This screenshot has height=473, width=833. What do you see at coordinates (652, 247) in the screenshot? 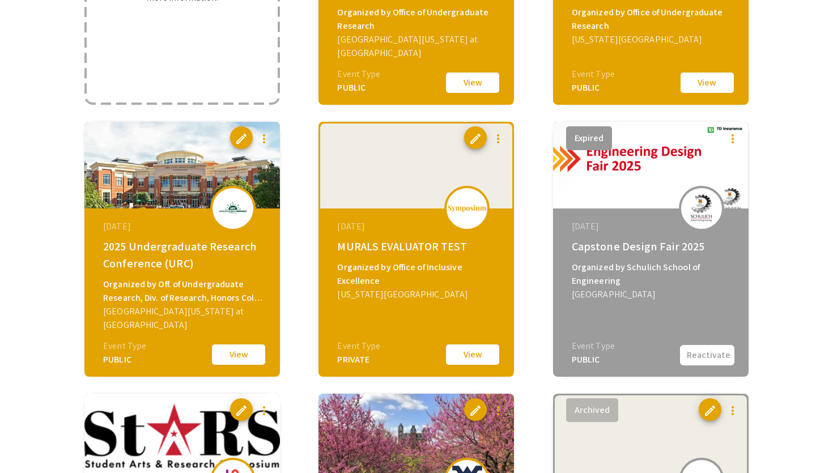
I see `div: Capstone Design Fair 2025` at bounding box center [652, 247].